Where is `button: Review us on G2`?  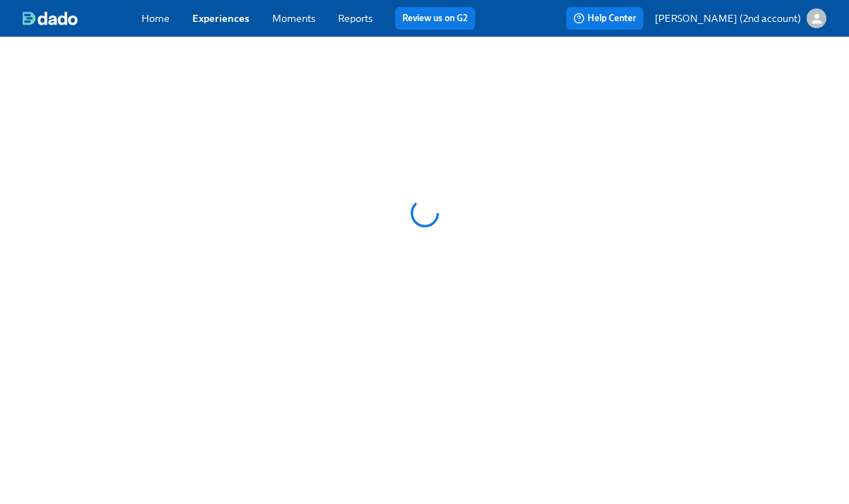
button: Review us on G2 is located at coordinates (434, 18).